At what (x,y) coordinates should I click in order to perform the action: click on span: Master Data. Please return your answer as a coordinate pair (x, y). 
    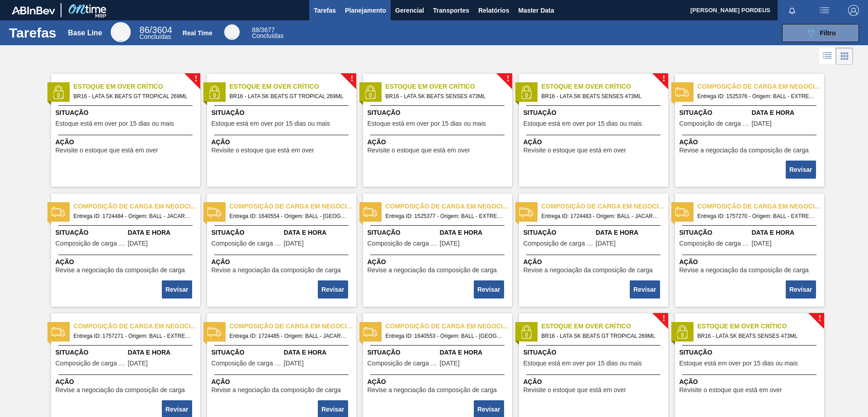
    Looking at the image, I should click on (536, 10).